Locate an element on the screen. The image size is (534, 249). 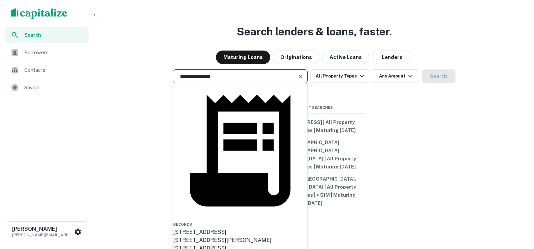
div: Borrowers is located at coordinates (47, 53).